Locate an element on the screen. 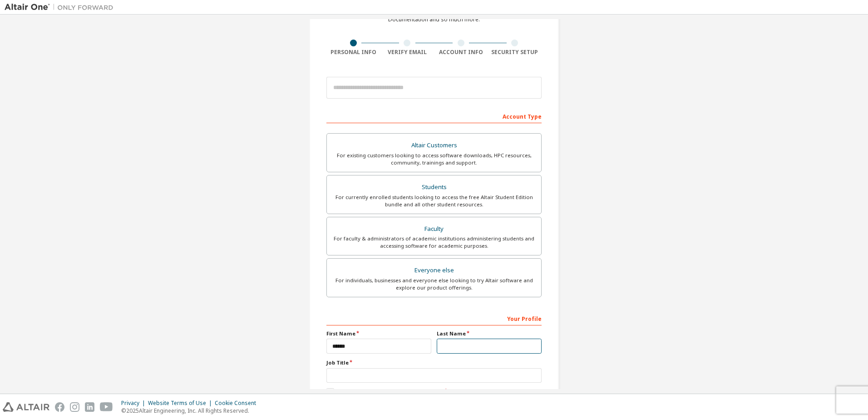  div: Altair Customers is located at coordinates (434, 145).